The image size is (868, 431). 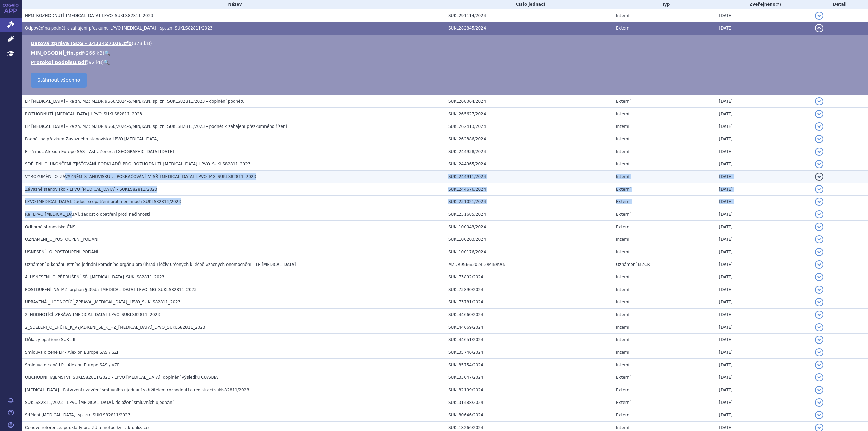 I want to click on span: USNESENÍ_ O_POSTOUPENÍ_PODÁNÍ, so click(x=62, y=252).